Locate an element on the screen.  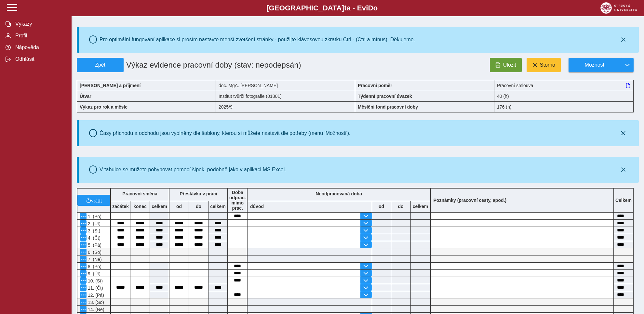
b: konec is located at coordinates (140, 206).